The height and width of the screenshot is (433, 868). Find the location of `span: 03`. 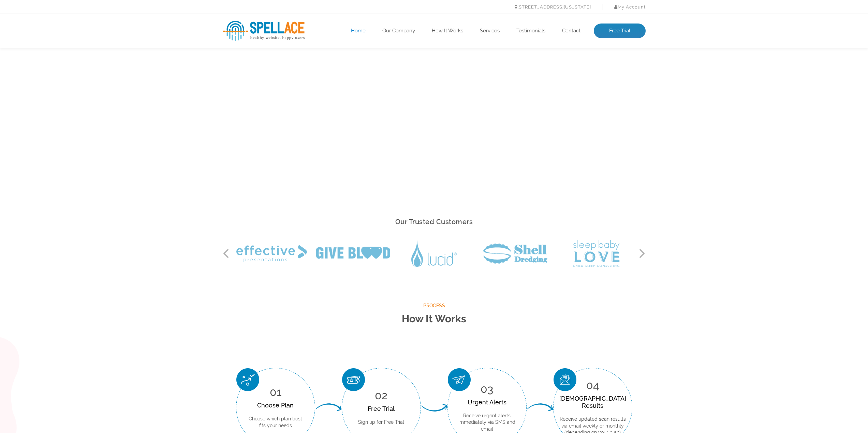

span: 03 is located at coordinates (487, 389).